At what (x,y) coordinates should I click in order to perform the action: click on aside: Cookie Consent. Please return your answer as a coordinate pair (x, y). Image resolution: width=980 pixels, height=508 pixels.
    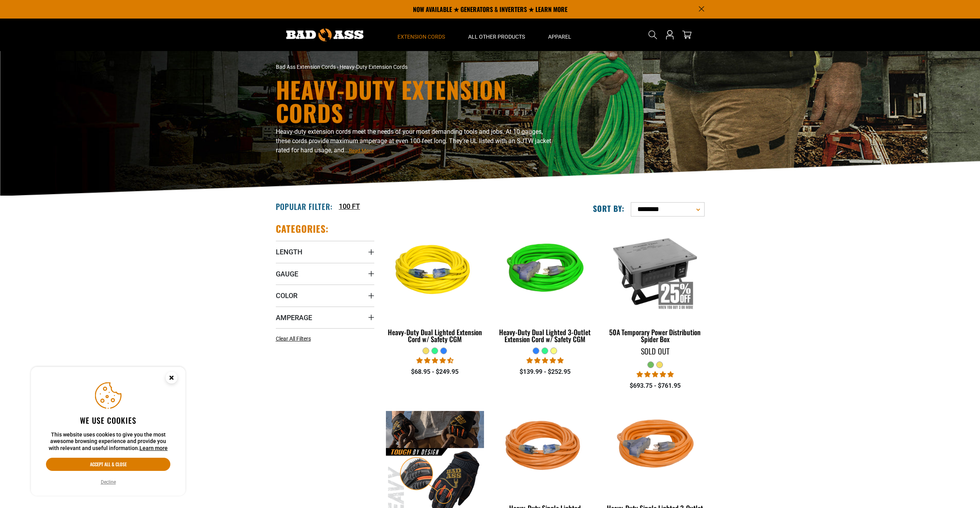
    Looking at the image, I should click on (108, 432).